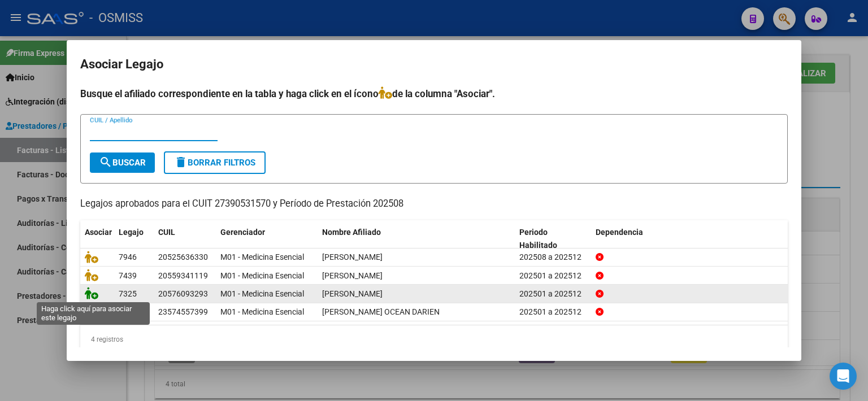 This screenshot has height=401, width=868. I want to click on div: 20525636330, so click(183, 257).